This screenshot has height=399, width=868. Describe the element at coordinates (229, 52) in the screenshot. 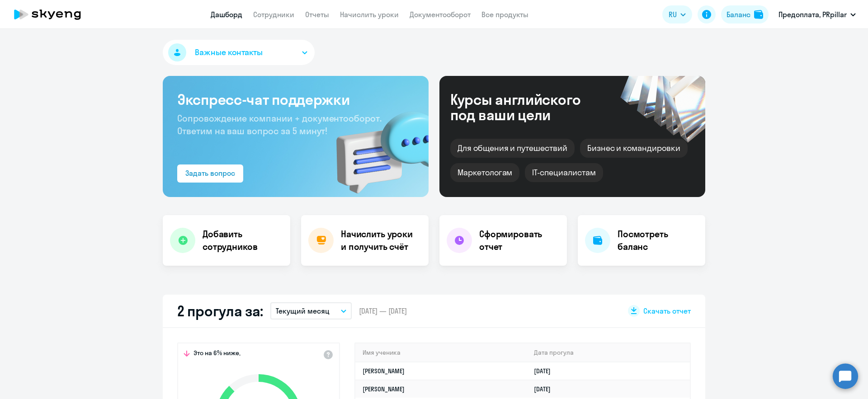

I see `span: Важные контакты` at that location.